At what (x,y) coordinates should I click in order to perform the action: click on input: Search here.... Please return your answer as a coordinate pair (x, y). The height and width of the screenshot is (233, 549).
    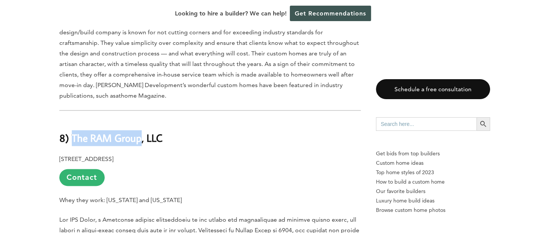
    Looking at the image, I should click on (426, 124).